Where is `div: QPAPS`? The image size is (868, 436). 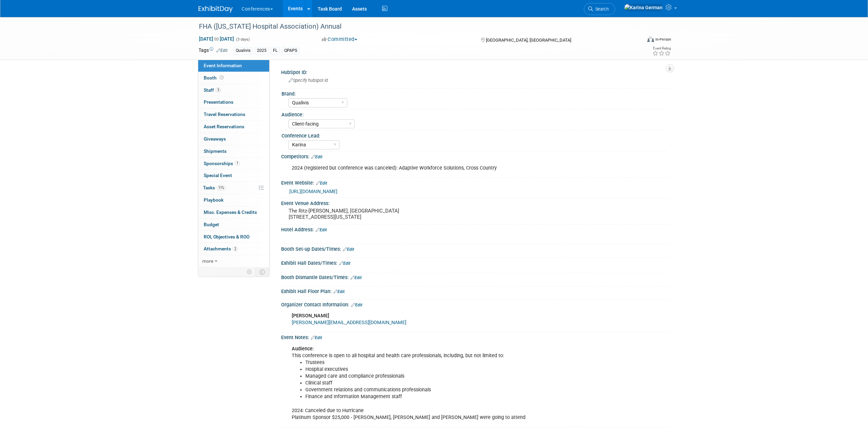 div: QPAPS is located at coordinates (290, 50).